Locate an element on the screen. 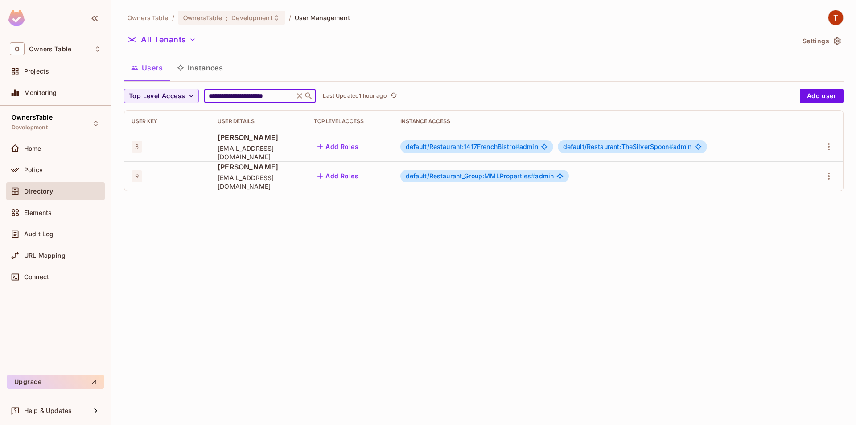 Image resolution: width=856 pixels, height=425 pixels. button: refresh is located at coordinates (394, 96).